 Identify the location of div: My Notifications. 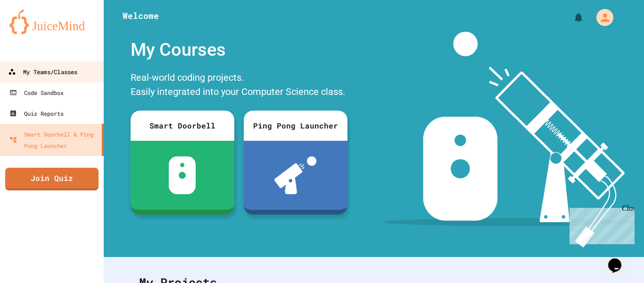
(571, 17).